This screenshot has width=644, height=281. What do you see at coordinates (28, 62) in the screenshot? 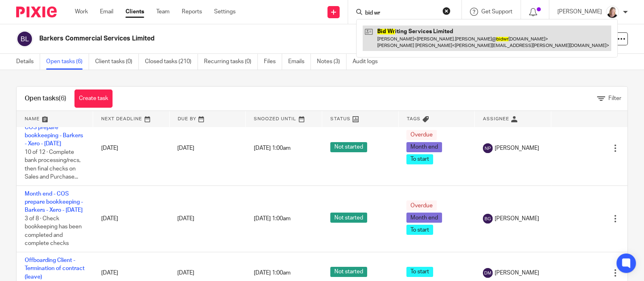
I see `a: Details` at bounding box center [28, 62].